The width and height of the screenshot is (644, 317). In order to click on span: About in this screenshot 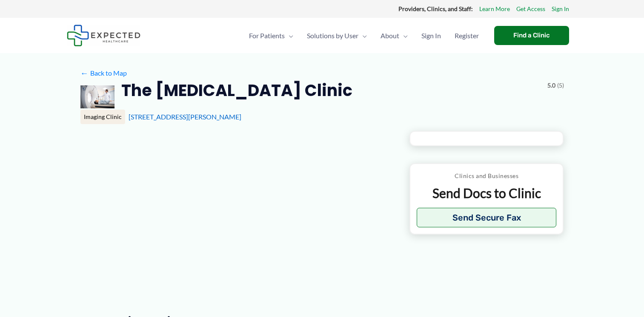, I will do `click(390, 36)`.